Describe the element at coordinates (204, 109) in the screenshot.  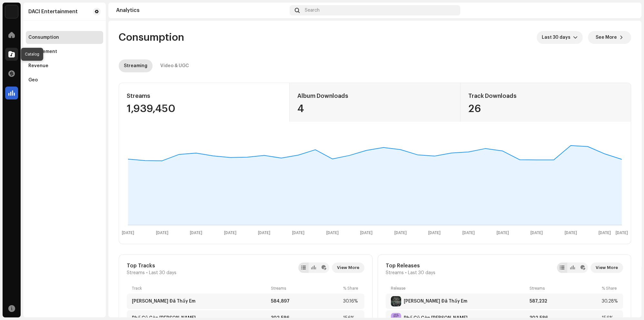
I see `div: 1,939,450` at that location.